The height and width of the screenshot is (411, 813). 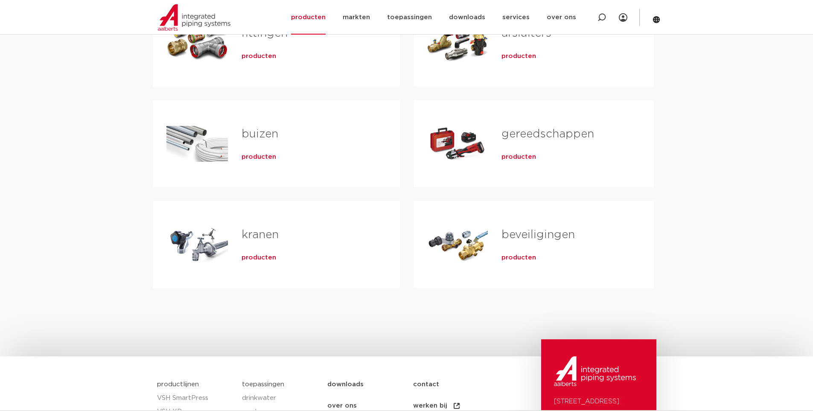 What do you see at coordinates (263, 384) in the screenshot?
I see `a: toepassingen` at bounding box center [263, 384].